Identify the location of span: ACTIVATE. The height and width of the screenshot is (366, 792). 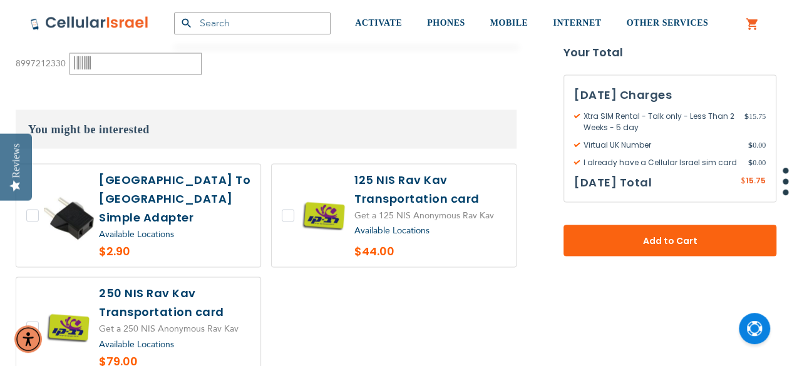
(378, 23).